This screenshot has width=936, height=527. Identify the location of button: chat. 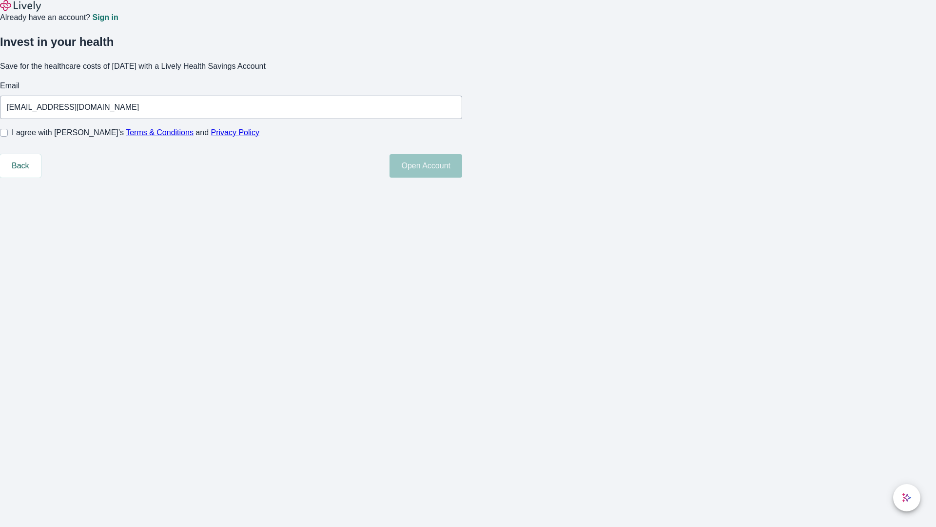
(907, 497).